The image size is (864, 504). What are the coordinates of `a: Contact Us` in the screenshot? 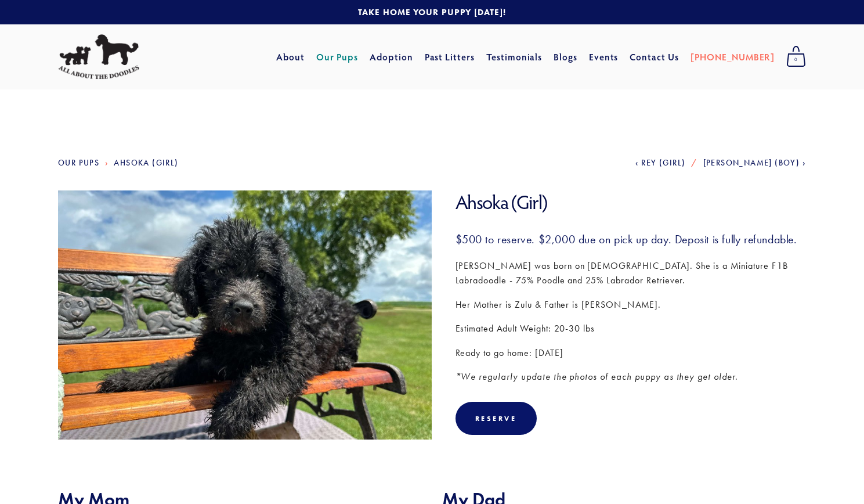 It's located at (654, 57).